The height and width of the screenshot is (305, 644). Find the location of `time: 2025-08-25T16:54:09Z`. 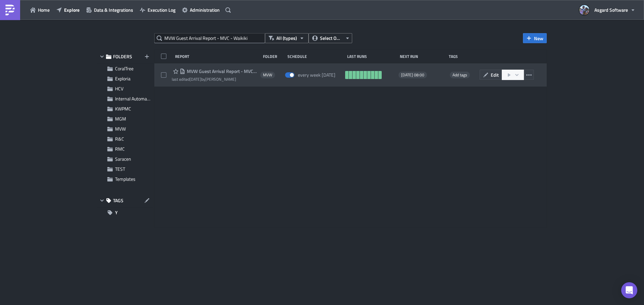

time: 2025-08-25T16:54:09Z is located at coordinates (195, 79).